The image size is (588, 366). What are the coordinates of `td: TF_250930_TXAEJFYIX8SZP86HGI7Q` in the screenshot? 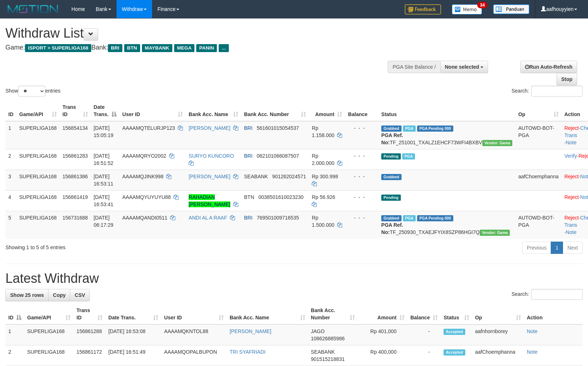 It's located at (447, 224).